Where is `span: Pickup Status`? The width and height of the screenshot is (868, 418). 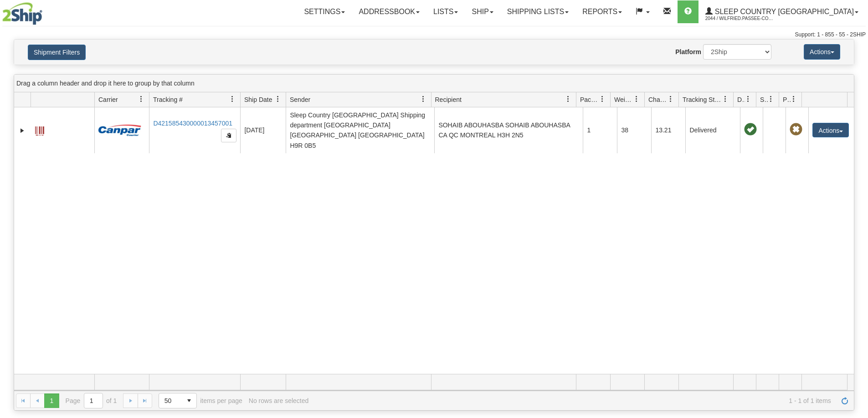
span: Pickup Status is located at coordinates (786, 99).